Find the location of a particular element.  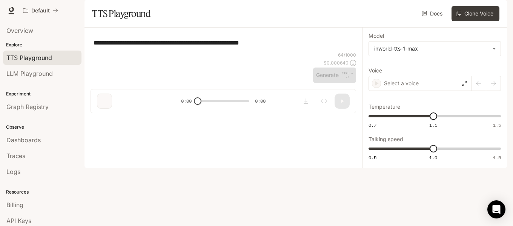

button: All workspaces is located at coordinates (40, 11).